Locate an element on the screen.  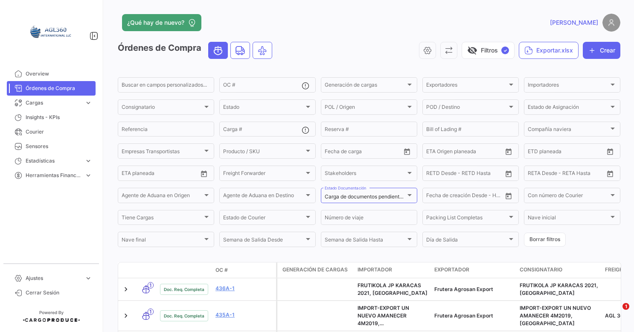
span: Insights - KPIs is located at coordinates (59, 117).